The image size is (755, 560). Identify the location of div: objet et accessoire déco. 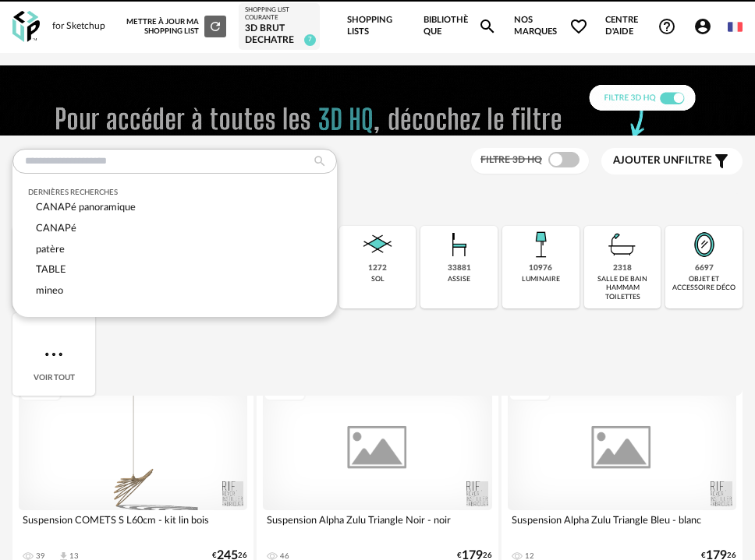
(703, 284).